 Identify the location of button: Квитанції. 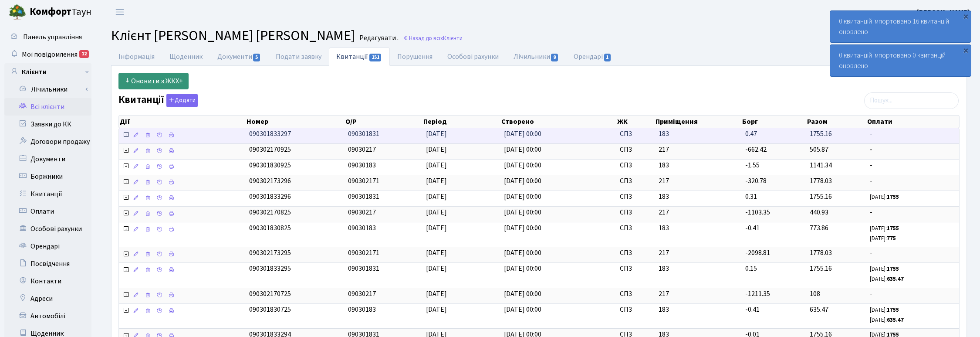
(182, 101).